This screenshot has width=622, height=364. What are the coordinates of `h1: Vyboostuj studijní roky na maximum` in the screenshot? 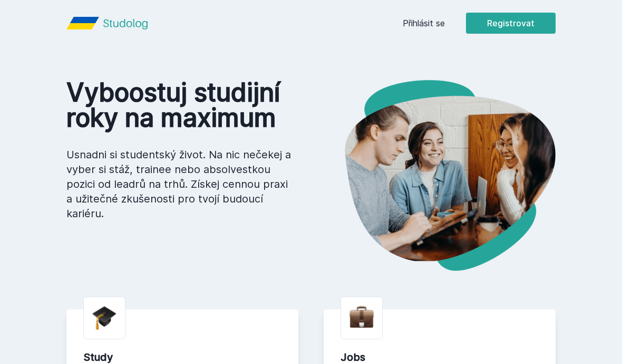 It's located at (180, 105).